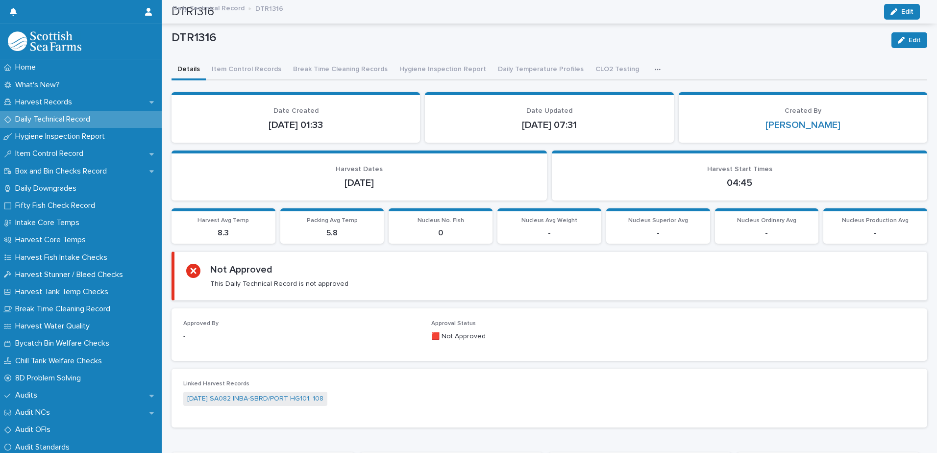 The image size is (937, 453). Describe the element at coordinates (909, 40) in the screenshot. I see `button: Edit` at that location.